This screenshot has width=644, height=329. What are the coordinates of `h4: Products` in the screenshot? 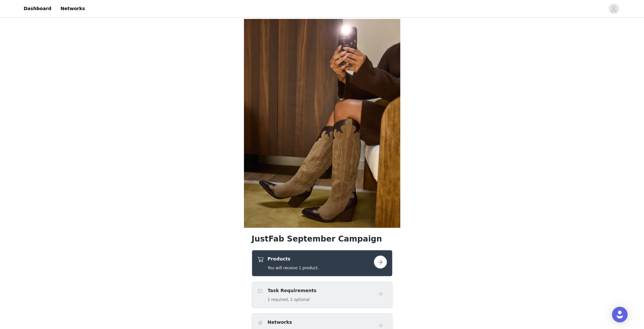 It's located at (293, 259).